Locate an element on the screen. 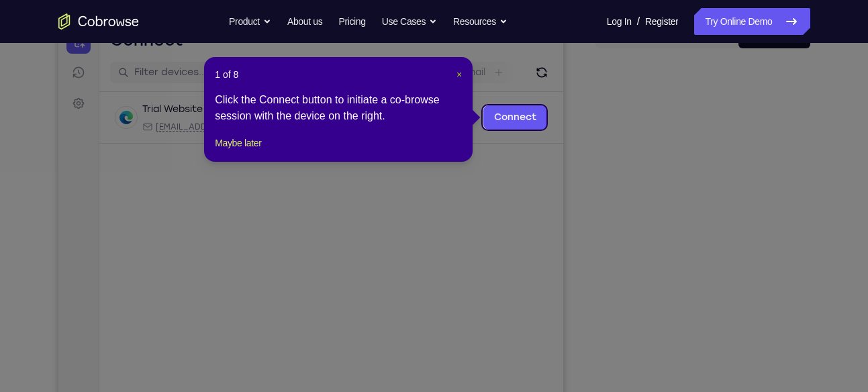 Image resolution: width=868 pixels, height=392 pixels. a: Log In is located at coordinates (619, 22).